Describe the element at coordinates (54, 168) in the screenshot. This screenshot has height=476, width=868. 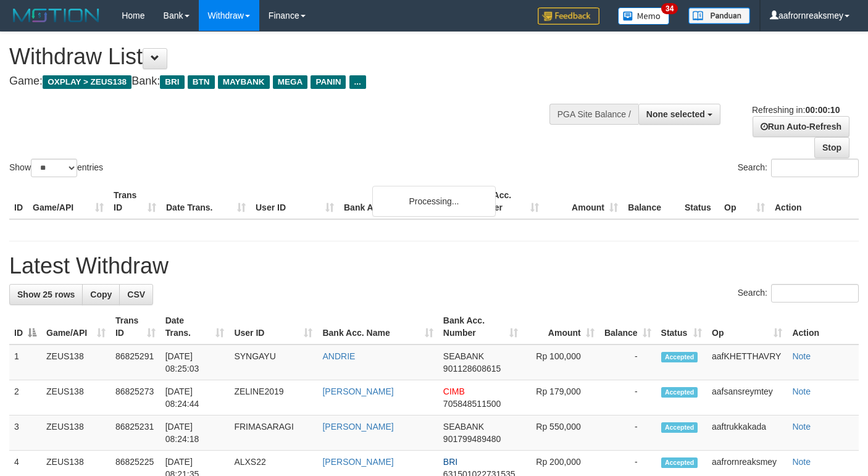
I see `select: Showentries` at that location.